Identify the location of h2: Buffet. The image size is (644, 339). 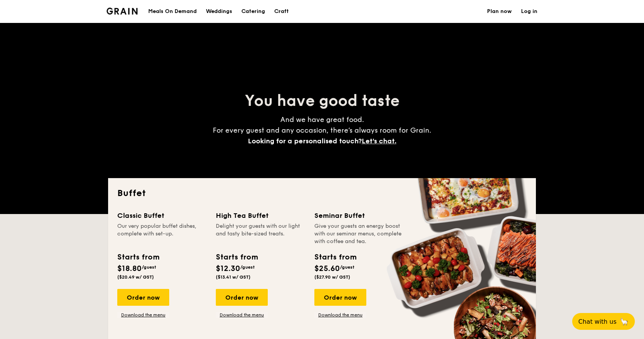
(322, 193).